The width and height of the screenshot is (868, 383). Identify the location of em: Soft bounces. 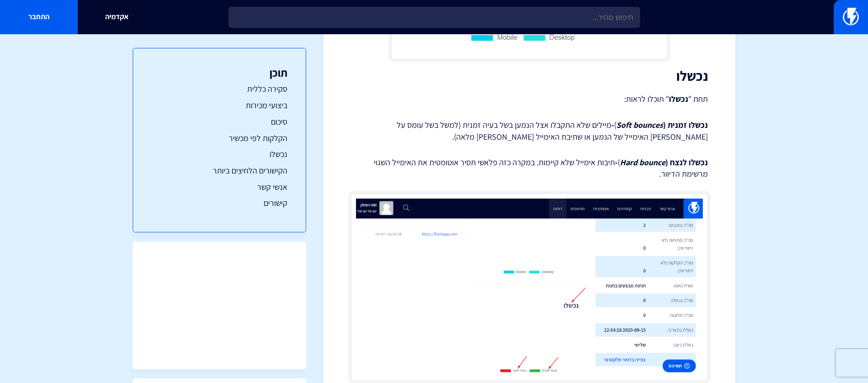
(639, 125).